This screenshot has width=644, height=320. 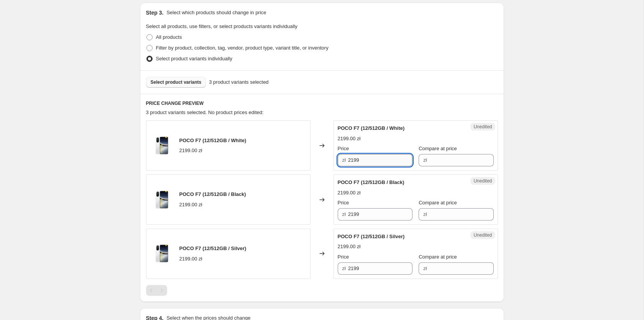 I want to click on span: 3 product variants selected. No product prices edited:, so click(x=205, y=112).